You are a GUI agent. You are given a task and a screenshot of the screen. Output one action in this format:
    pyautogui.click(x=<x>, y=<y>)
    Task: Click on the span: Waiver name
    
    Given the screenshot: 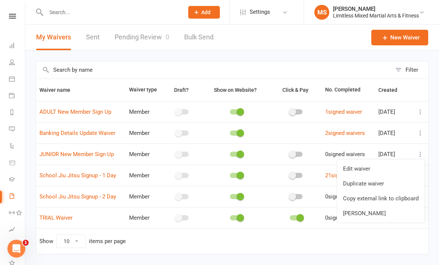 What is the action you would take?
    pyautogui.click(x=59, y=90)
    